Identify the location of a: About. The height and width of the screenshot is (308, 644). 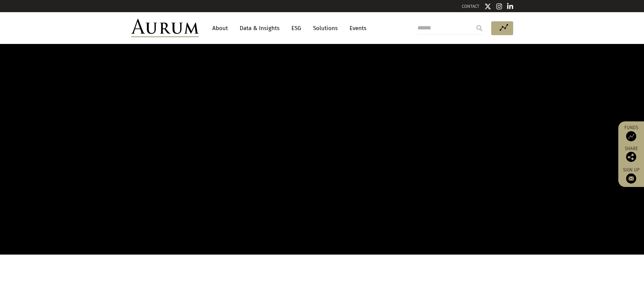
(220, 28).